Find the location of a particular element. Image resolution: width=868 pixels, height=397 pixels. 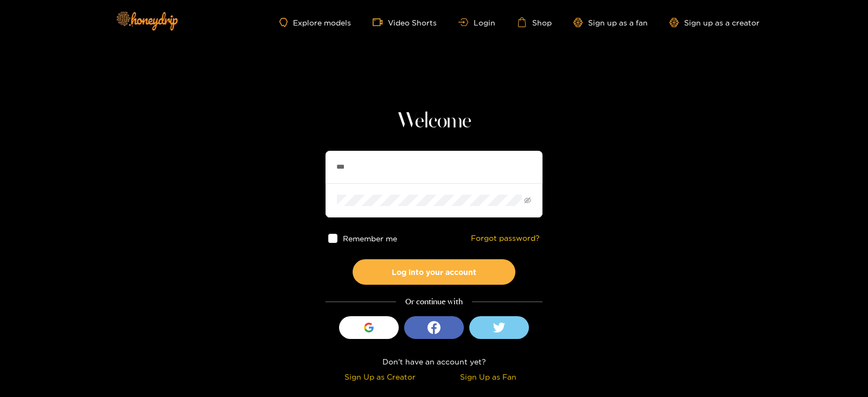

span: Remember me is located at coordinates (370, 238).